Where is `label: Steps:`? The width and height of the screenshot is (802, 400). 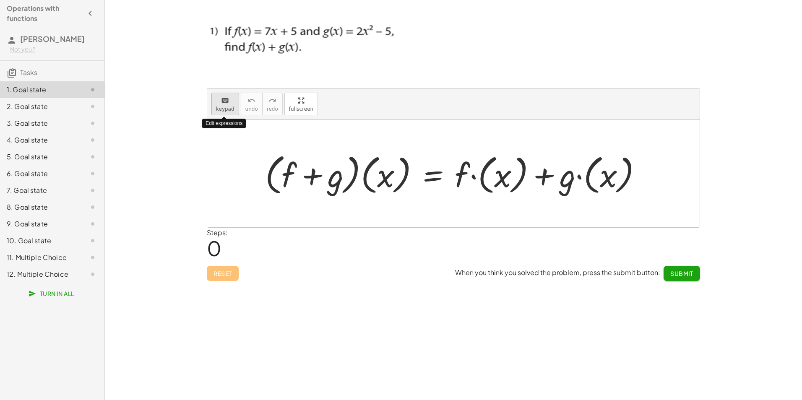
label: Steps: is located at coordinates (217, 232).